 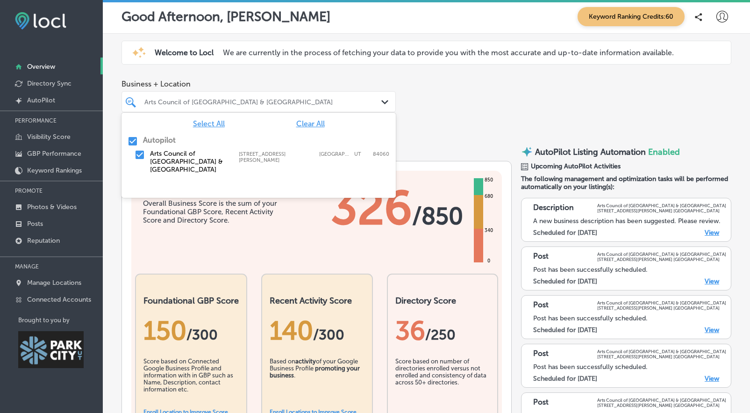 I want to click on p: Posts, so click(x=35, y=223).